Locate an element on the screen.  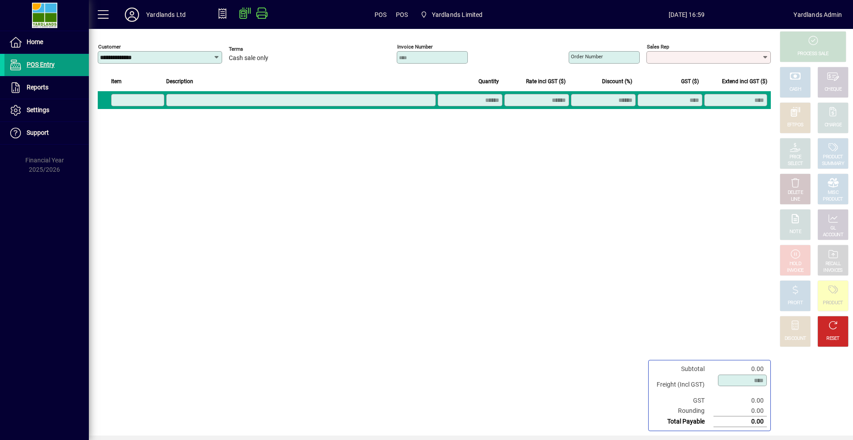
div: CHARGE is located at coordinates (833, 125).